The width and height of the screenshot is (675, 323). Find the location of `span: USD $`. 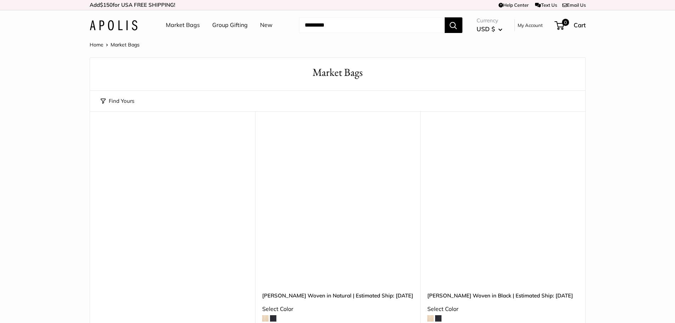

span: USD $ is located at coordinates (486, 29).